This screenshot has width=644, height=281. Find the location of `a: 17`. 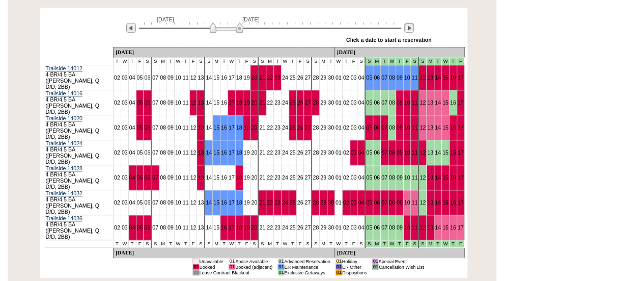

a: 17 is located at coordinates (461, 178).